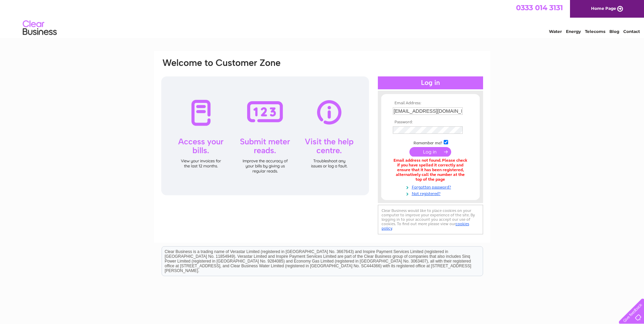 The image size is (644, 324). I want to click on a: Energy, so click(573, 31).